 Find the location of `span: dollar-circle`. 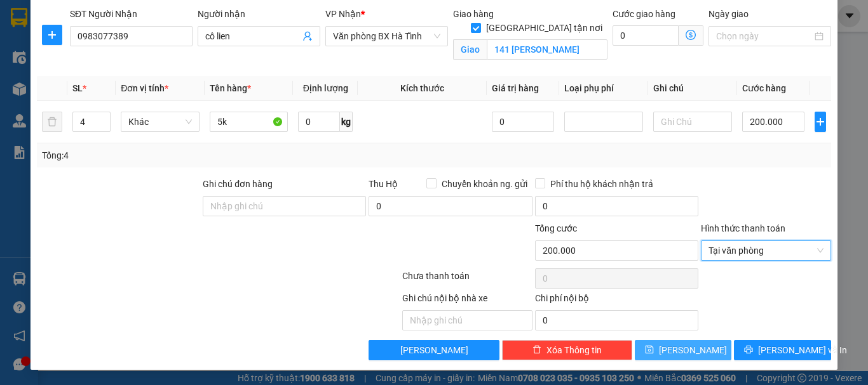

span: dollar-circle is located at coordinates (691, 35).